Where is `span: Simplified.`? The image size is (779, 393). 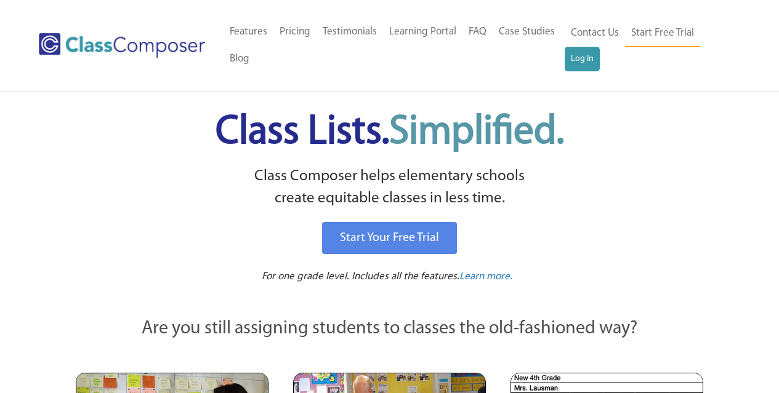
span: Simplified. is located at coordinates (476, 132).